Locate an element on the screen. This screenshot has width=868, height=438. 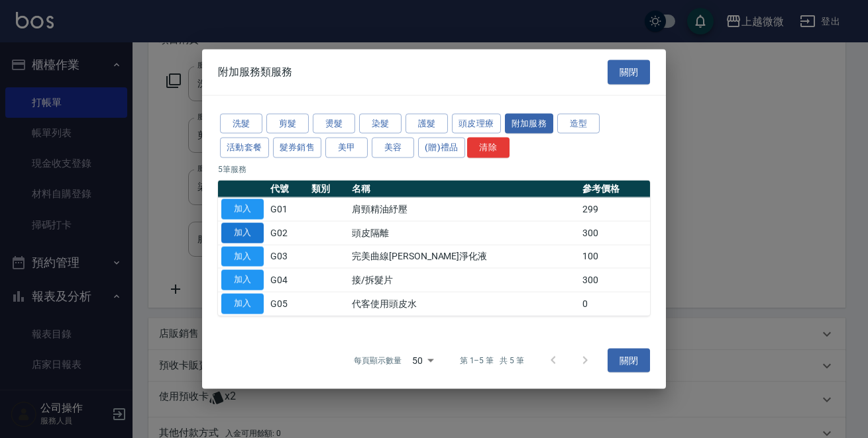
button: 清除 is located at coordinates (488, 148).